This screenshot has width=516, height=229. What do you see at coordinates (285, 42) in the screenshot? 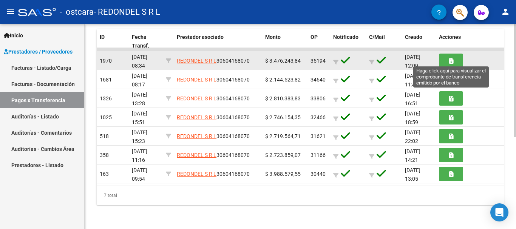
I see `datatable-header-cell: Monto` at bounding box center [285, 42].